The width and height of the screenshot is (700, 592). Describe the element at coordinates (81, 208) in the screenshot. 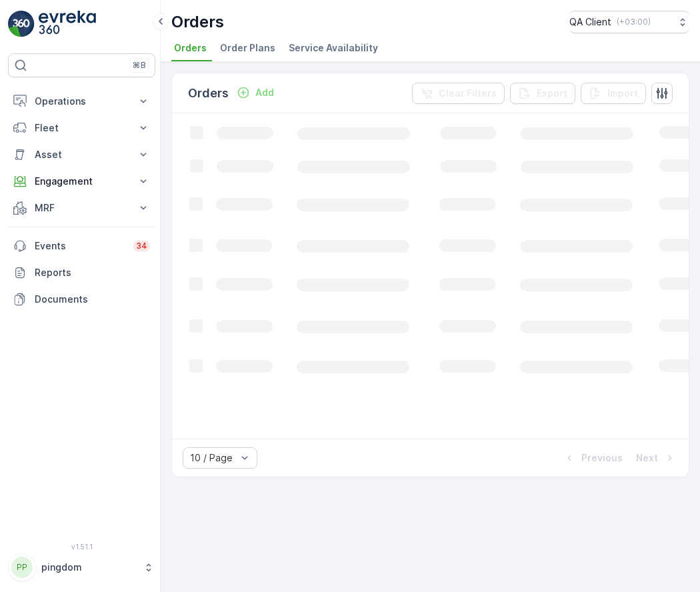

I see `button: MRF` at that location.